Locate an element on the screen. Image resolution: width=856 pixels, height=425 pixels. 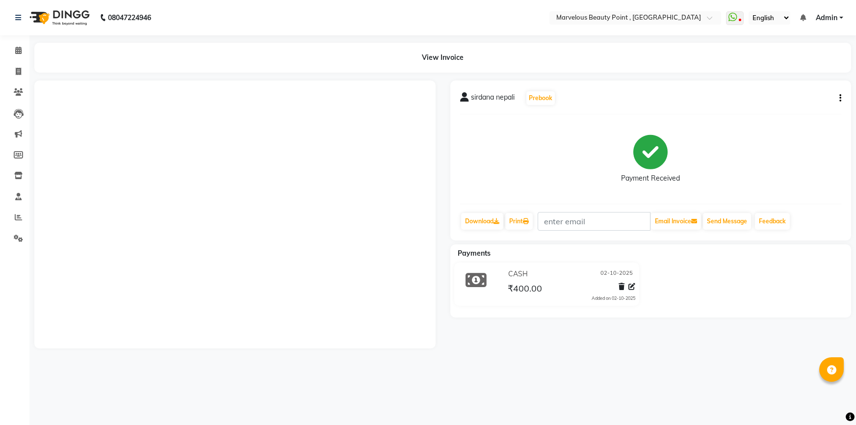
b: 08047224946 is located at coordinates (130, 18).